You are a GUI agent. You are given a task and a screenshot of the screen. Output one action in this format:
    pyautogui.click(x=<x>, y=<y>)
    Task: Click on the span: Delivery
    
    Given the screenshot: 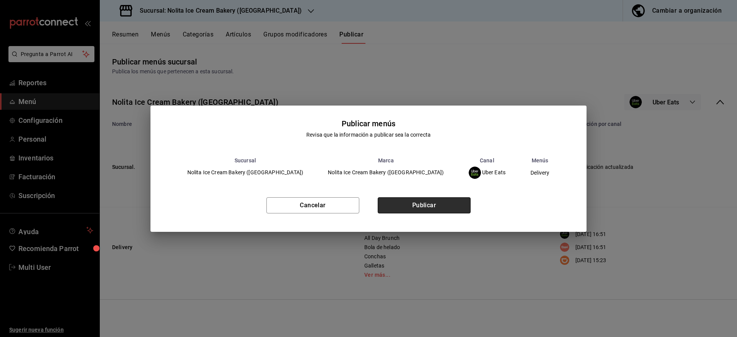 What is the action you would take?
    pyautogui.click(x=540, y=173)
    